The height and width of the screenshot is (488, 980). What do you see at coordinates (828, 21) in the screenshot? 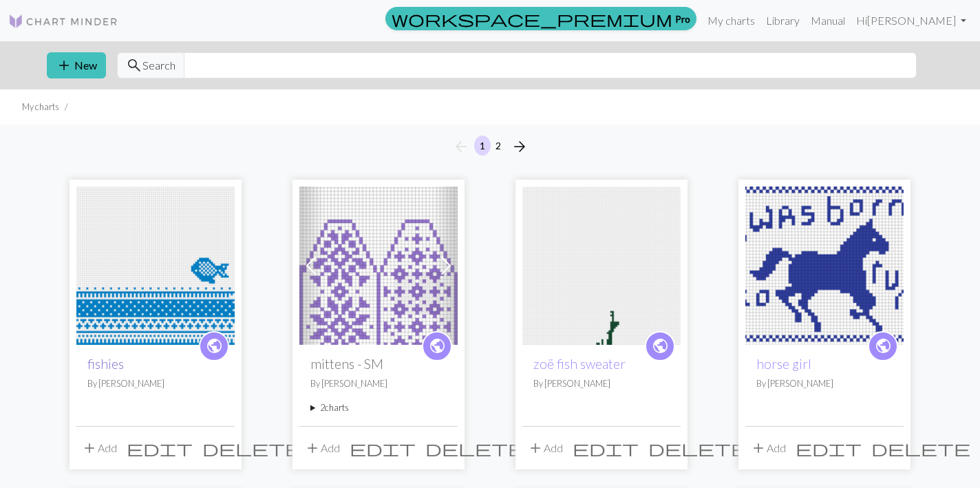
I see `a: Manual` at bounding box center [828, 21].